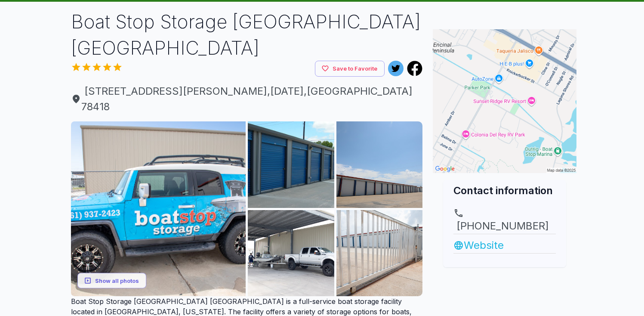 This screenshot has width=644, height=316. I want to click on img: AJQcZqIZiqRxTl7_ZUjCL2nBHLSQCfe5AIhOsUnvLmfNS5sK5J1YZ6KnIg2n7BACvFCvmfieQ9NibM-f0hZ1BIf8mHiDqLxDy..., so click(291, 253).